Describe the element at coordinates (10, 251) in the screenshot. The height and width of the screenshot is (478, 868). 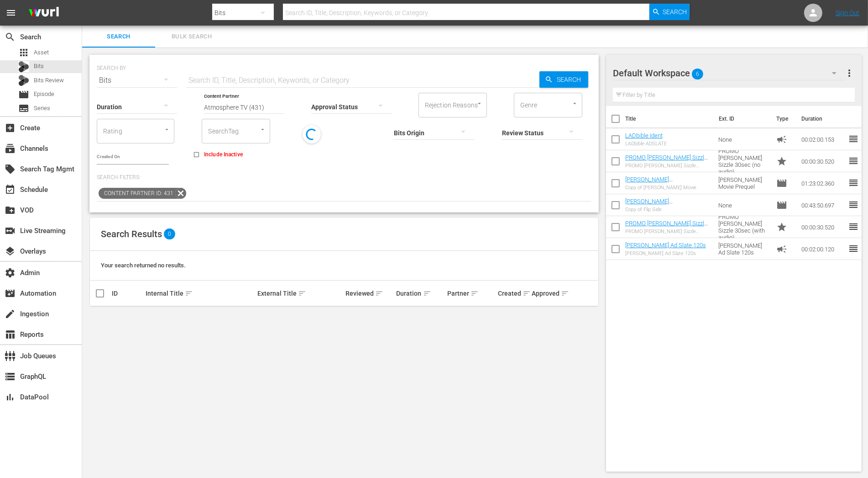
I see `span: Overlays` at that location.